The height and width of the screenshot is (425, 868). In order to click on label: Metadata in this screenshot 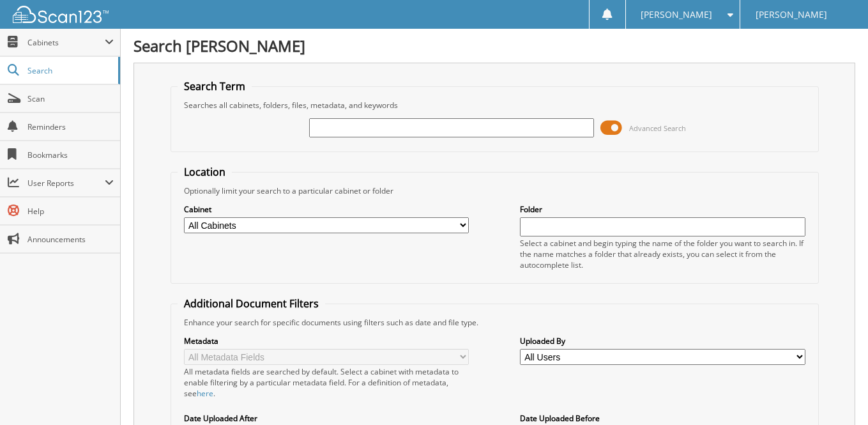, I will do `click(326, 341)`.